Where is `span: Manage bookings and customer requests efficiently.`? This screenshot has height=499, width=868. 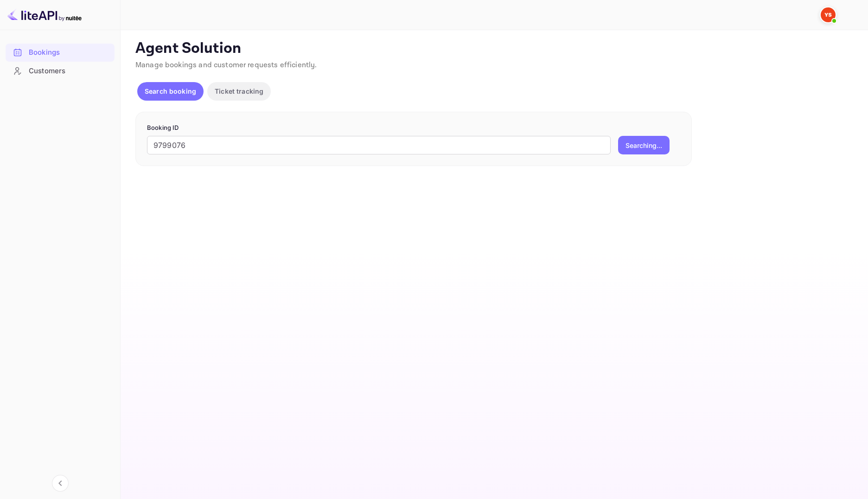
span: Manage bookings and customer requests efficiently. is located at coordinates (226, 65).